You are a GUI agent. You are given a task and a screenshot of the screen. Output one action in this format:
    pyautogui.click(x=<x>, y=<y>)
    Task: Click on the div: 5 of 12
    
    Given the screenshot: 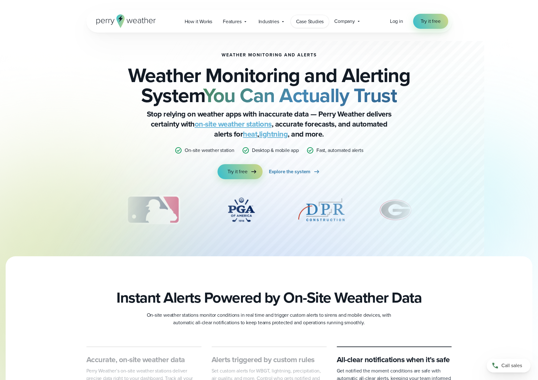 What is the action you would take?
    pyautogui.click(x=321, y=210)
    